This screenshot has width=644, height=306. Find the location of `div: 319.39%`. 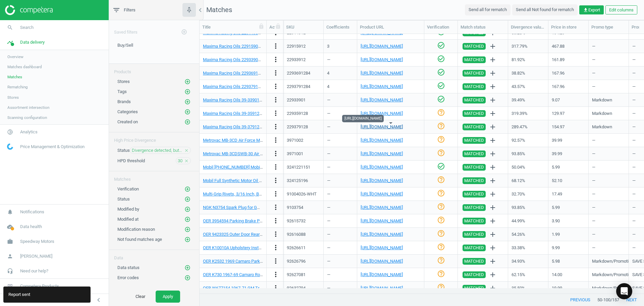

div: 319.39% is located at coordinates (528, 113).